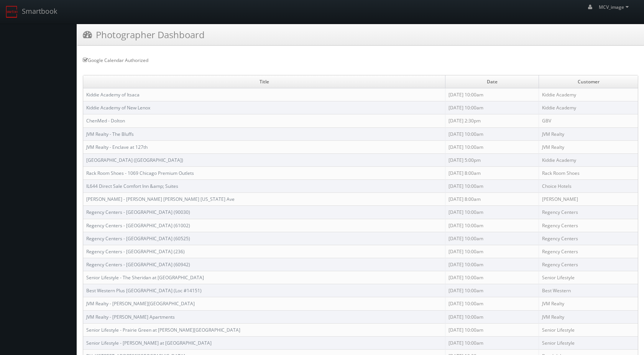  I want to click on img: smartbook-logo.png, so click(12, 12).